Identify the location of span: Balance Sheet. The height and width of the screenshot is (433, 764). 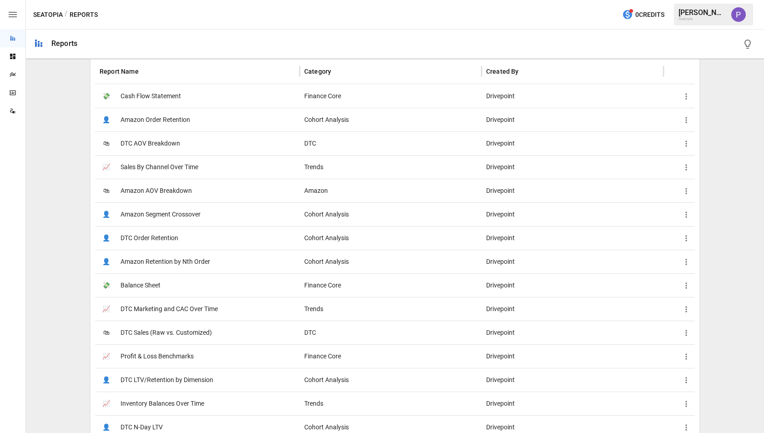
(141, 285).